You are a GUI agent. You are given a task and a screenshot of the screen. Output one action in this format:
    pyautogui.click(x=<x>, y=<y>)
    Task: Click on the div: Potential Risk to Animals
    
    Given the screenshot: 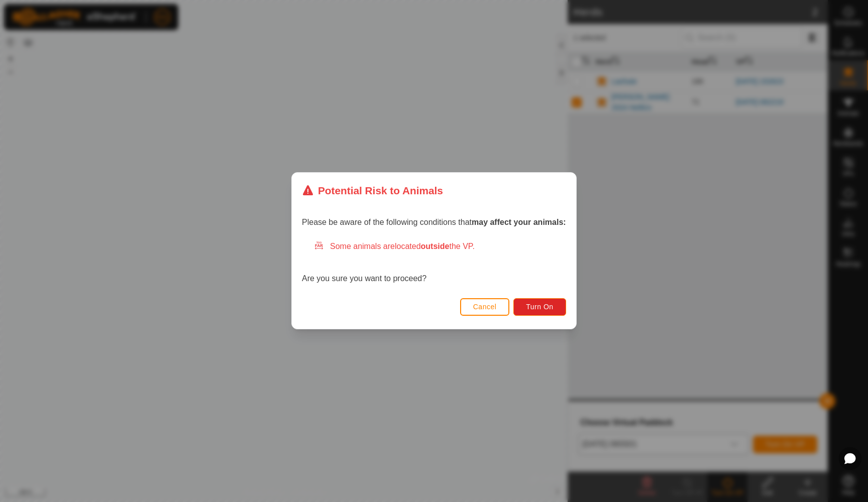 What is the action you would take?
    pyautogui.click(x=372, y=190)
    